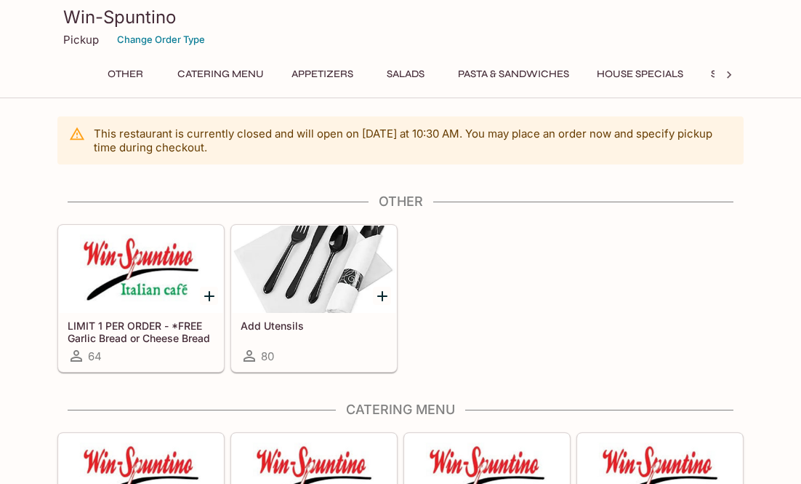 The width and height of the screenshot is (801, 484). What do you see at coordinates (401, 17) in the screenshot?
I see `h3: Win-Spuntino` at bounding box center [401, 17].